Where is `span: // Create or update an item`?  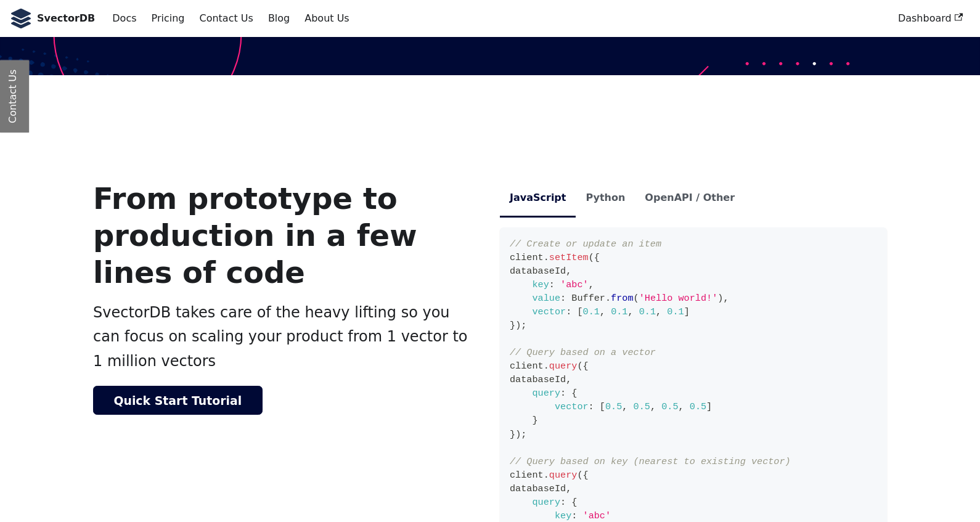
span: // Create or update an item is located at coordinates (585, 244).